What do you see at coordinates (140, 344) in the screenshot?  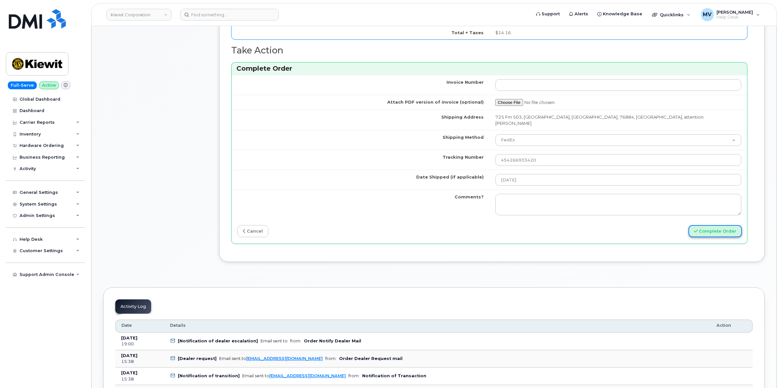 I see `div: 19:00` at bounding box center [140, 344].